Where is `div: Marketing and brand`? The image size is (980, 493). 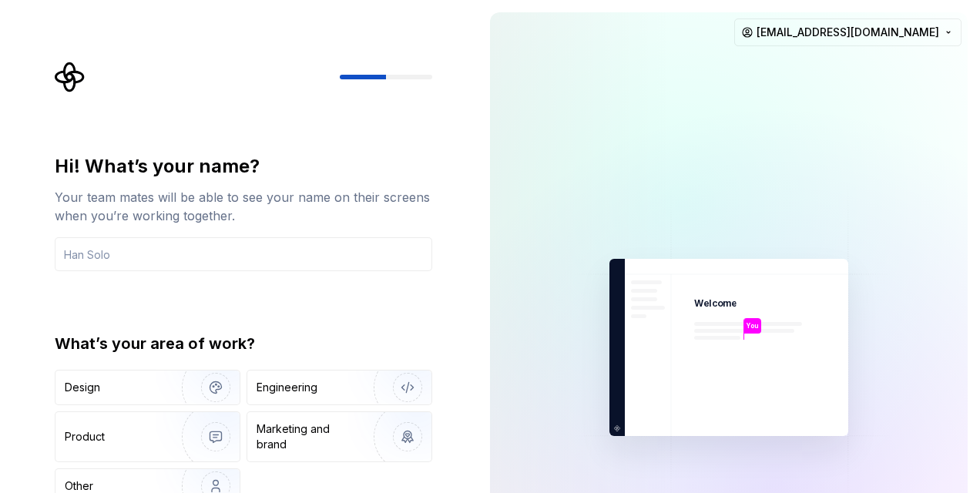
div: Marketing and brand is located at coordinates (308, 437).